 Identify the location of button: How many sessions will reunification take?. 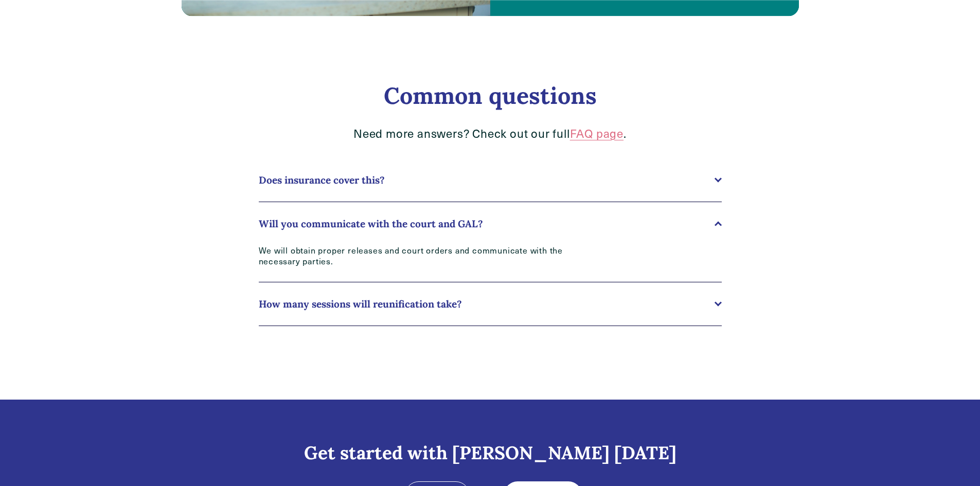
(490, 304).